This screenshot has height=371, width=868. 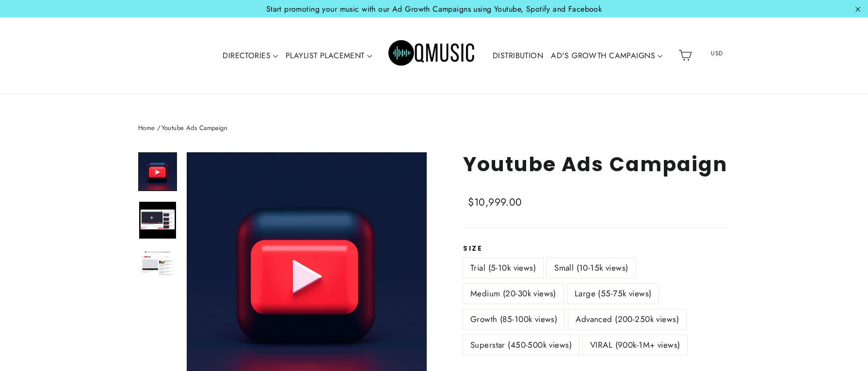 What do you see at coordinates (627, 319) in the screenshot?
I see `label: Advanced (200-250k views)` at bounding box center [627, 319].